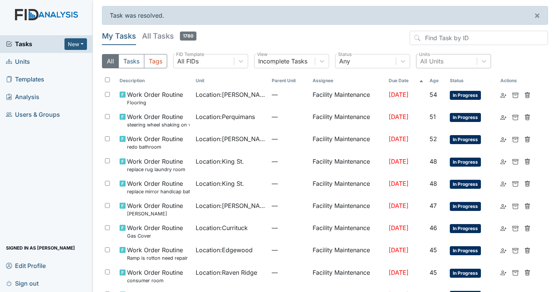  I want to click on span: Work Order Routine consumer room, so click(155, 275).